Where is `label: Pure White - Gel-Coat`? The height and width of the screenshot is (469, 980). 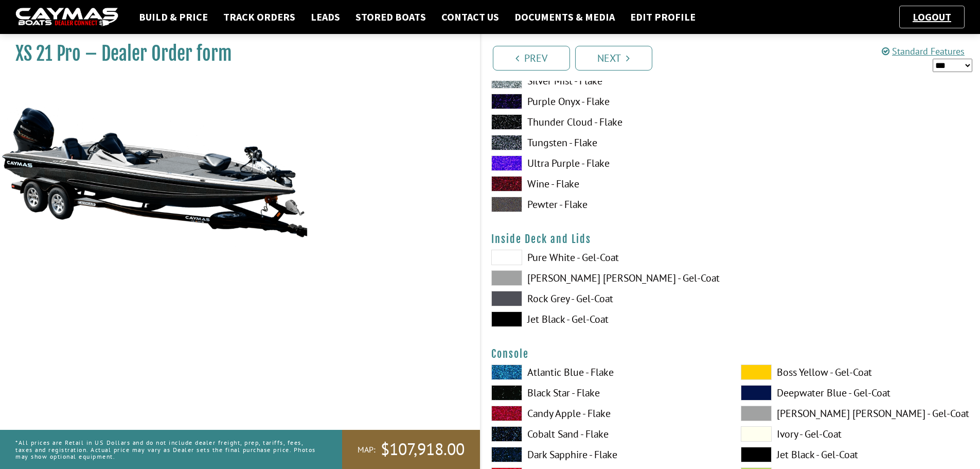
label: Pure White - Gel-Coat is located at coordinates (605, 257).